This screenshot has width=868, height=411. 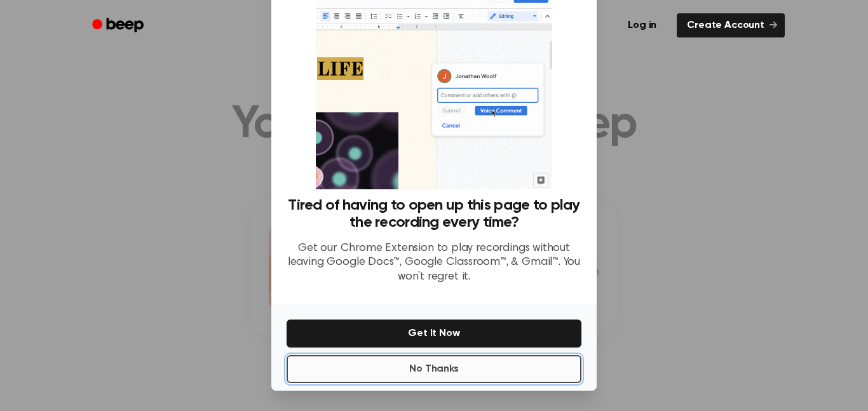 I want to click on a: Create Account, so click(x=730, y=25).